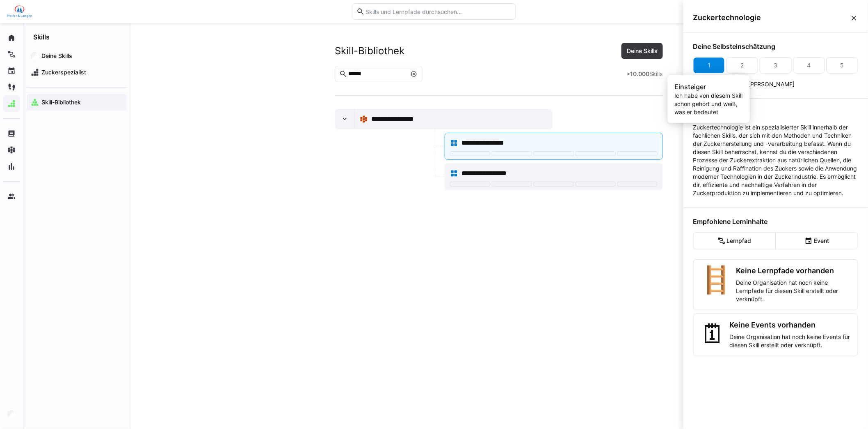  What do you see at coordinates (735, 241) in the screenshot?
I see `eds-button-option: Lernpfad` at bounding box center [735, 241].